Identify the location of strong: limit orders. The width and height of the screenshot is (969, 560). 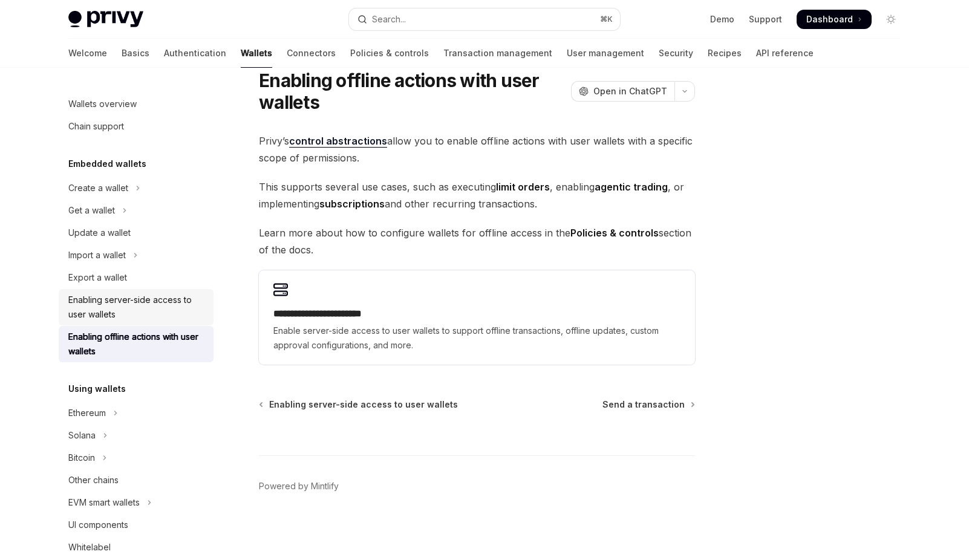
(523, 187).